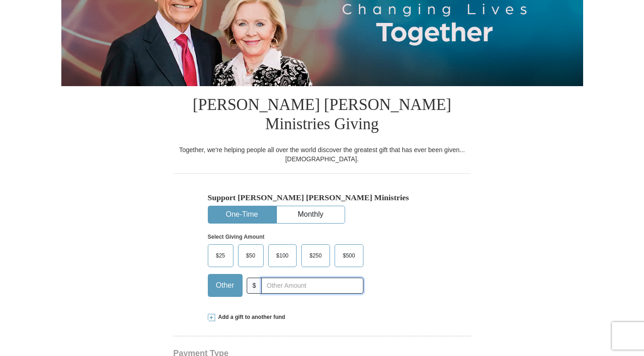 This screenshot has height=356, width=644. What do you see at coordinates (225, 285) in the screenshot?
I see `span: Other` at bounding box center [225, 285].